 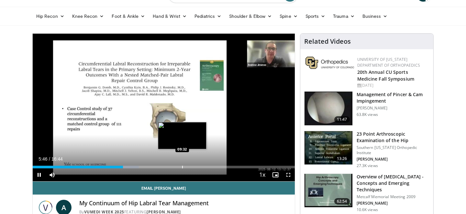 What do you see at coordinates (386, 75) in the screenshot?
I see `a: 20th Annual CU Sports Medicine Fall Symposium` at bounding box center [386, 75].